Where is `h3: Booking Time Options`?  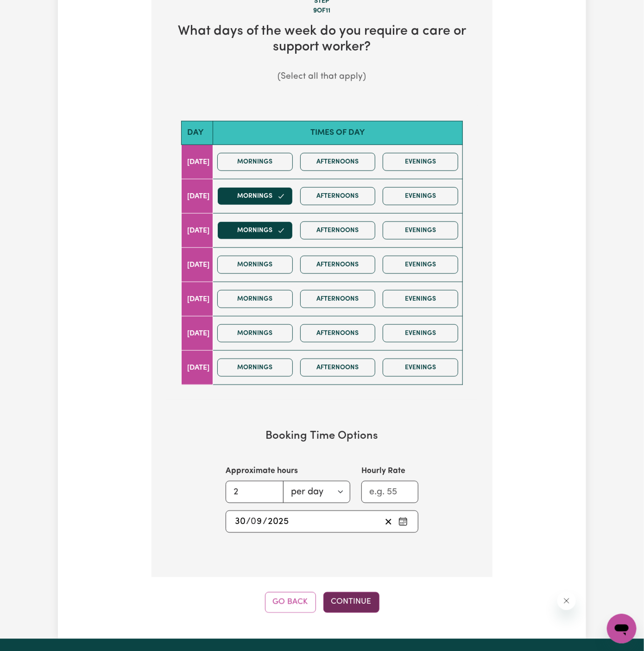
h3: Booking Time Options is located at coordinates (322, 436).